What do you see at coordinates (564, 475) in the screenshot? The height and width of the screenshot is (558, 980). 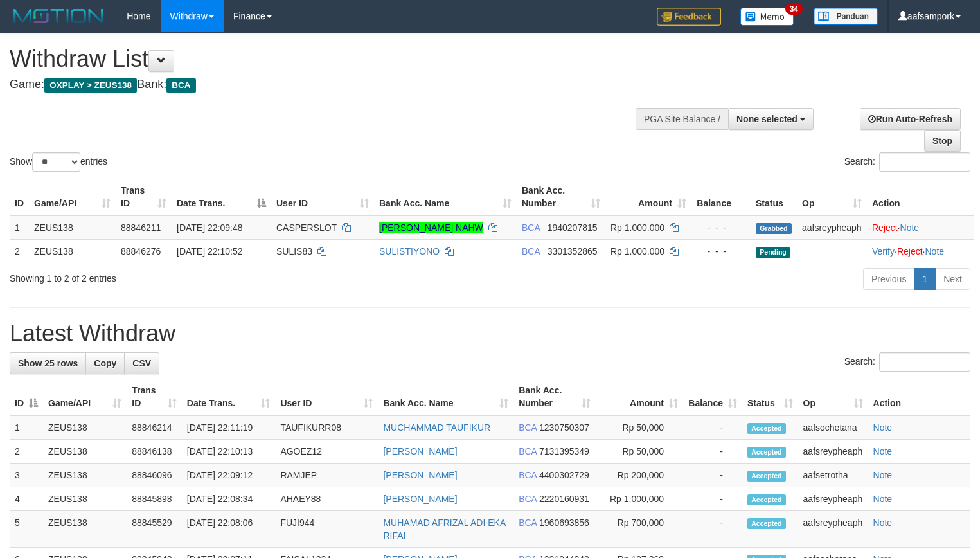 I see `span: Copy 4400302729 to clipboard` at bounding box center [564, 475].